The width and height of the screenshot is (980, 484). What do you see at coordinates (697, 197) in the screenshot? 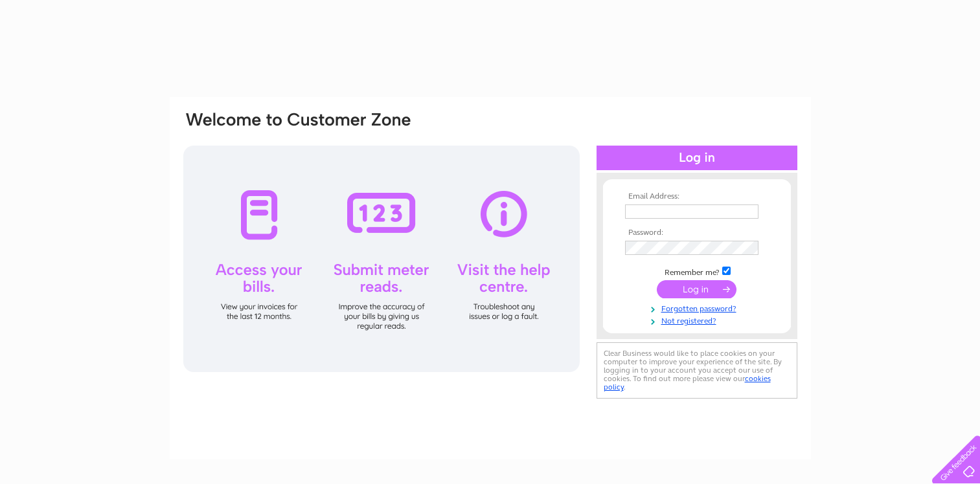
I see `th: Email Address:` at bounding box center [697, 197].